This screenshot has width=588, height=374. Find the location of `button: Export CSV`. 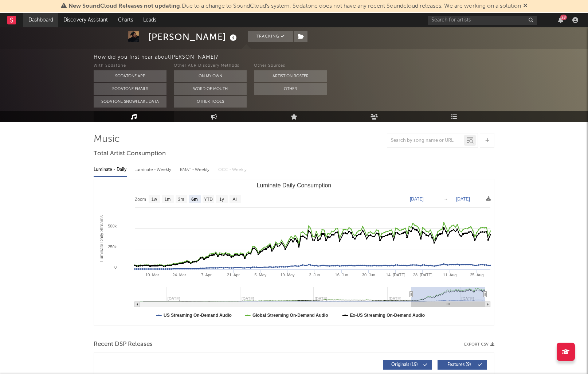

button: Export CSV is located at coordinates (479, 344).